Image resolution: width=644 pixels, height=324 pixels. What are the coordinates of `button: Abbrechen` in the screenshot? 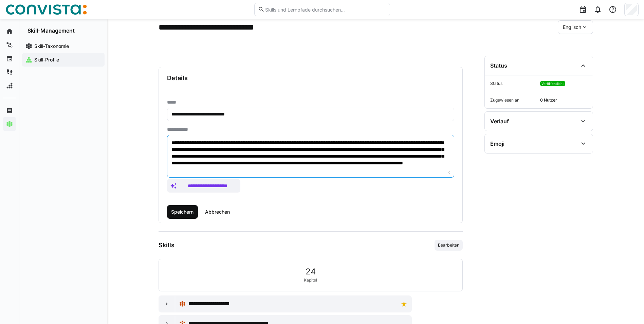 It's located at (218, 212).